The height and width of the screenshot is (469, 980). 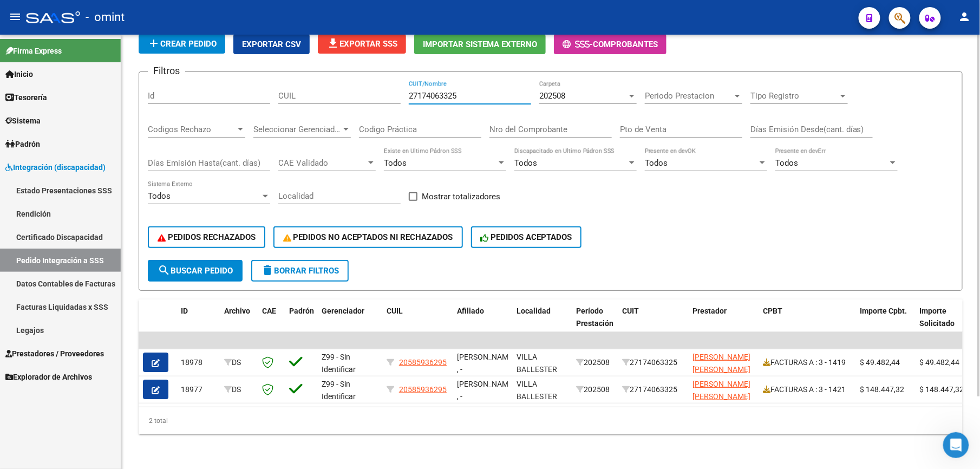 What do you see at coordinates (808, 324) in the screenshot?
I see `datatable-header-cell: CPBT` at bounding box center [808, 324].